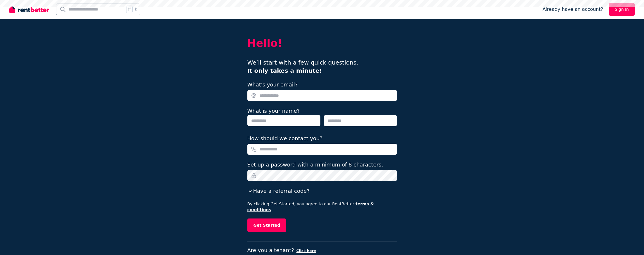 Image resolution: width=644 pixels, height=255 pixels. Describe the element at coordinates (322, 250) in the screenshot. I see `p: Are you a tenant?` at that location.